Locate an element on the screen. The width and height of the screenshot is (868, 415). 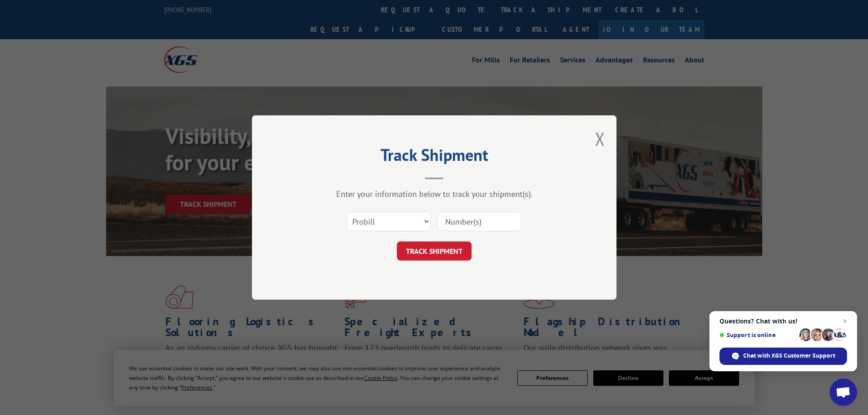
div: Chat with XGS Customer Support is located at coordinates (783, 356).